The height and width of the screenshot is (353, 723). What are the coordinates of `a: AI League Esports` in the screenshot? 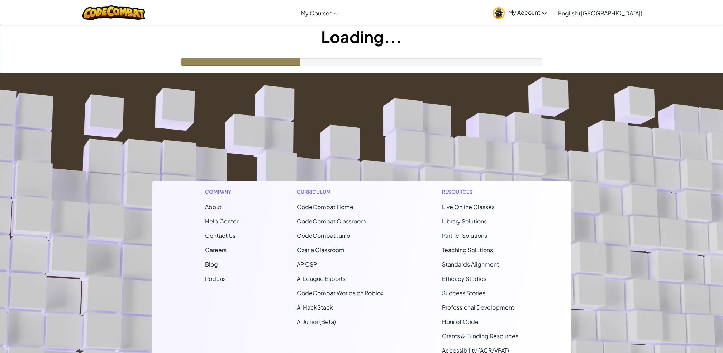 It's located at (321, 278).